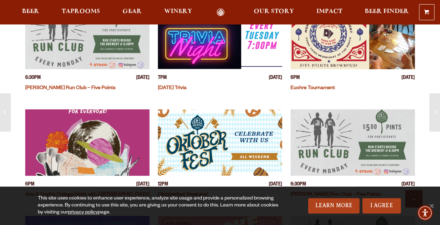 The height and width of the screenshot is (225, 440). Describe the element at coordinates (387, 12) in the screenshot. I see `span: Beer Finder` at that location.